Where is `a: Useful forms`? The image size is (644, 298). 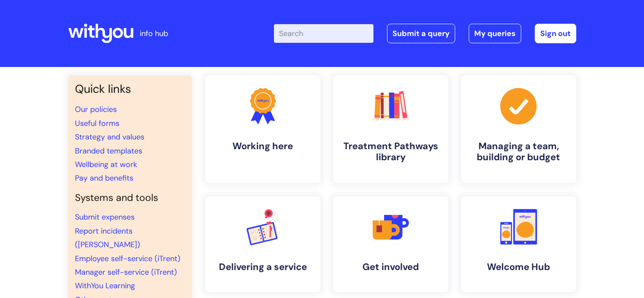 a: Useful forms is located at coordinates (97, 124).